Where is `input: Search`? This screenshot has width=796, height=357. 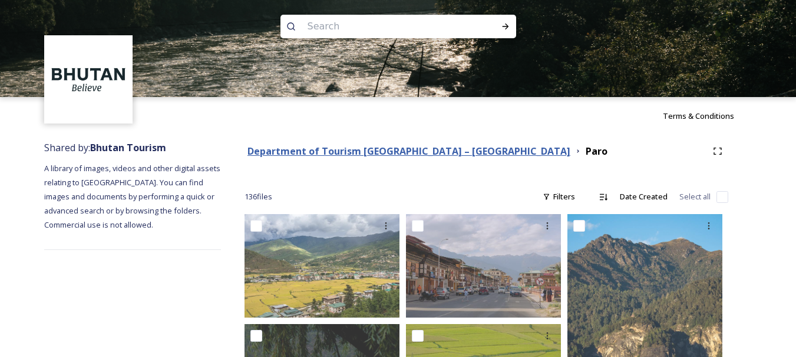 input: Search is located at coordinates (382, 26).